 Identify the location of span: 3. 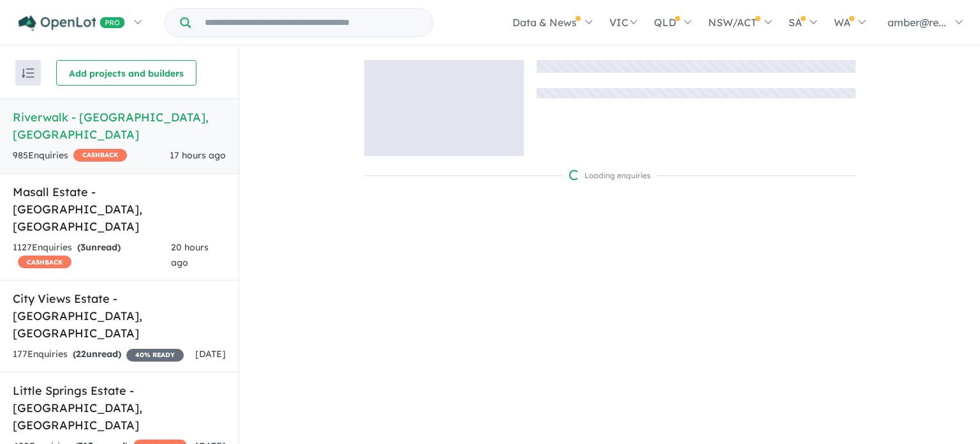
(83, 247).